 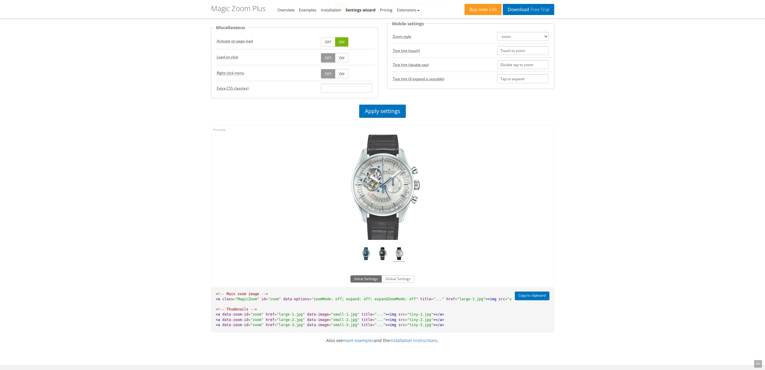 I want to click on a: Settings wizard, so click(x=360, y=10).